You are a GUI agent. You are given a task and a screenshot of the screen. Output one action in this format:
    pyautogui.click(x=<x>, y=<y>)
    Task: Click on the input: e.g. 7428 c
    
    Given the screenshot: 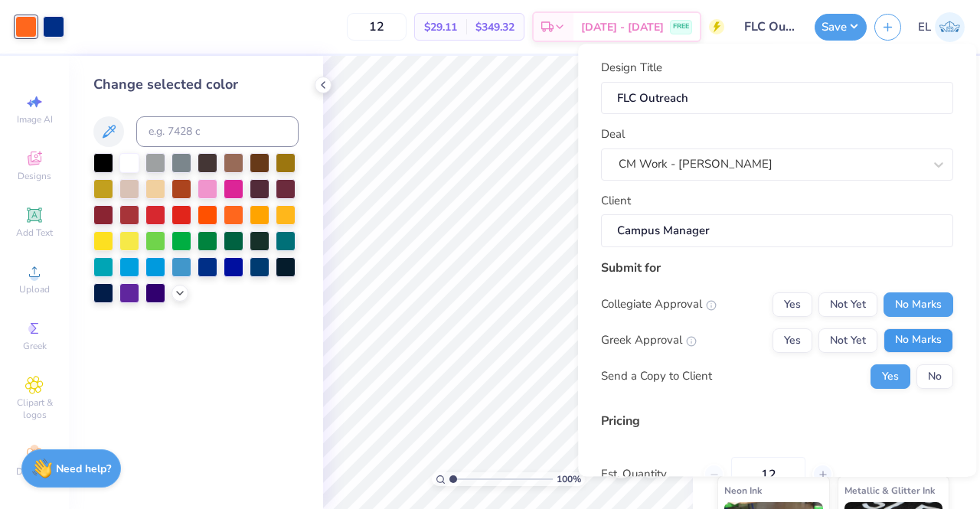 What is the action you would take?
    pyautogui.click(x=218, y=131)
    